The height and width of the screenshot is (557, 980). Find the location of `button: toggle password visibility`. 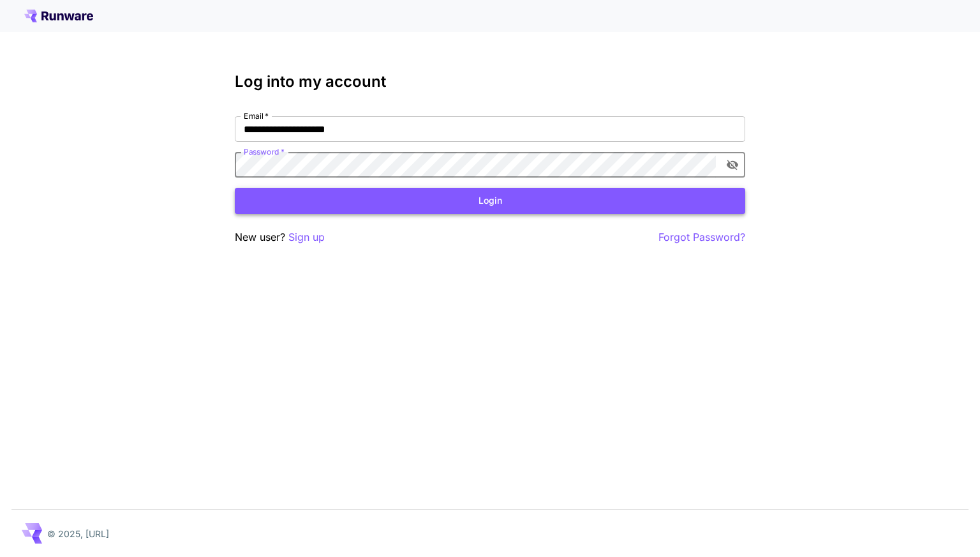

button: toggle password visibility is located at coordinates (732, 165).